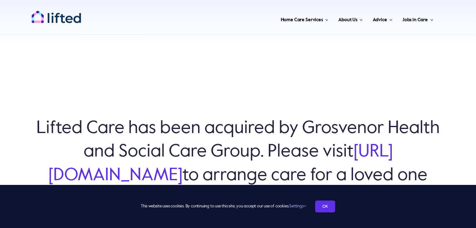 This screenshot has width=476, height=228. What do you see at coordinates (304, 19) in the screenshot?
I see `a: Home Care Services` at bounding box center [304, 19].